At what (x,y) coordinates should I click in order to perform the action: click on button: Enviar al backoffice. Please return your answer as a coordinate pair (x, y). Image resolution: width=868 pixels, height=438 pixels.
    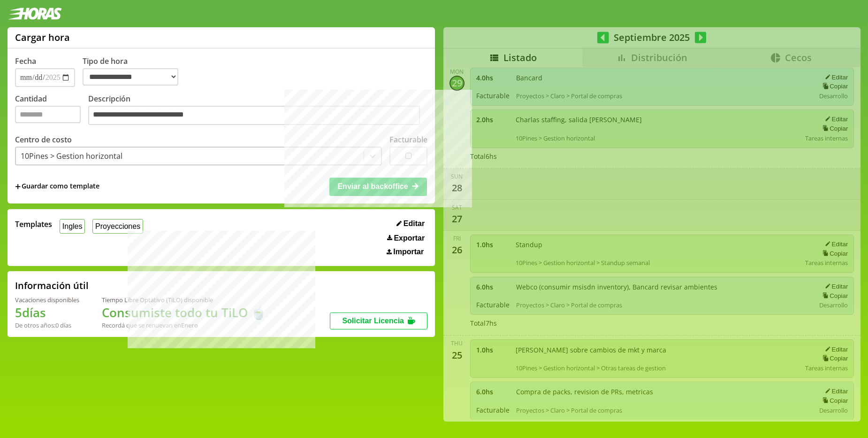
    Looking at the image, I should click on (378, 187).